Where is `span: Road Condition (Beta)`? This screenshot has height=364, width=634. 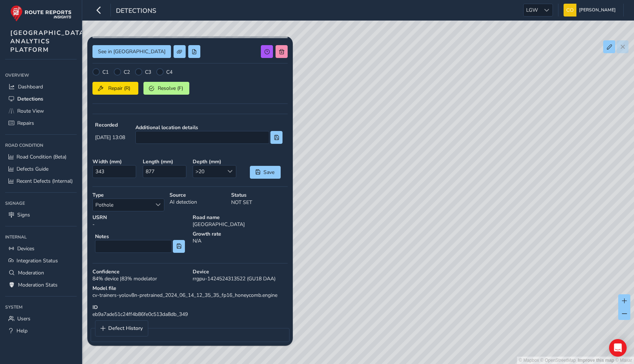
span: Road Condition (Beta) is located at coordinates (41, 157).